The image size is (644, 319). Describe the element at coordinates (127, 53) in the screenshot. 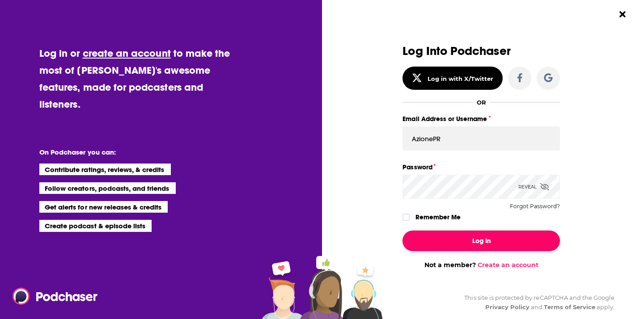

I see `a: create an account` at that location.